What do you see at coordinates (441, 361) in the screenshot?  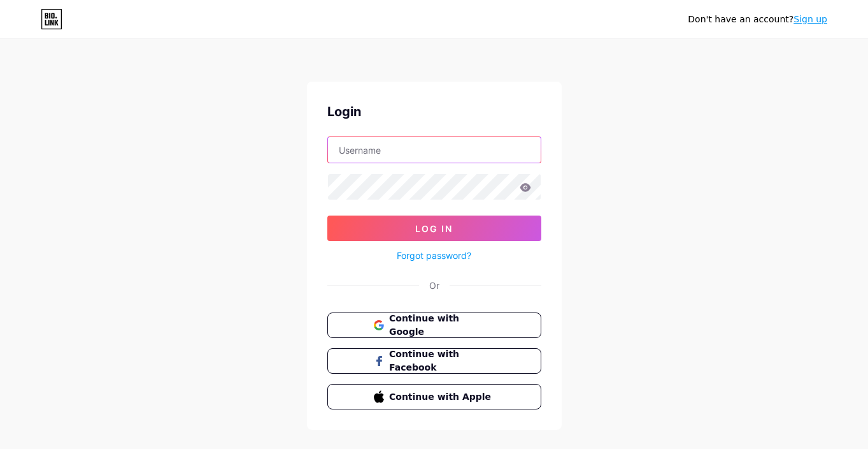 I see `span: Continue with Facebook` at bounding box center [441, 361].